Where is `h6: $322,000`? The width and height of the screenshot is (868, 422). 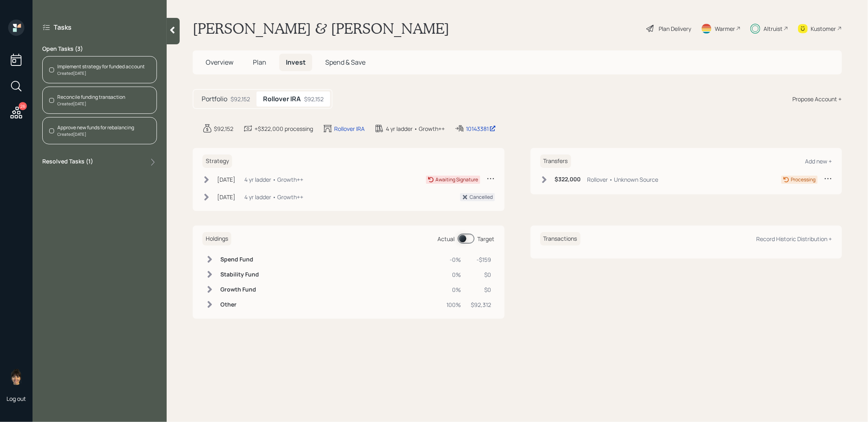 h6: $322,000 is located at coordinates (568, 179).